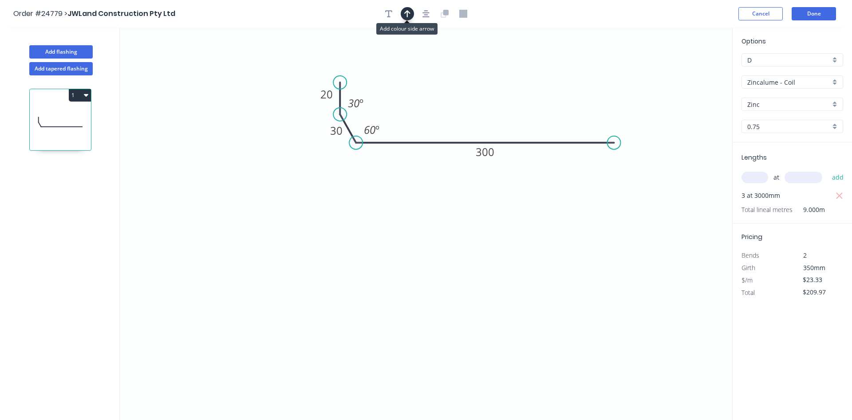  Describe the element at coordinates (814, 268) in the screenshot. I see `span: 350mm` at that location.